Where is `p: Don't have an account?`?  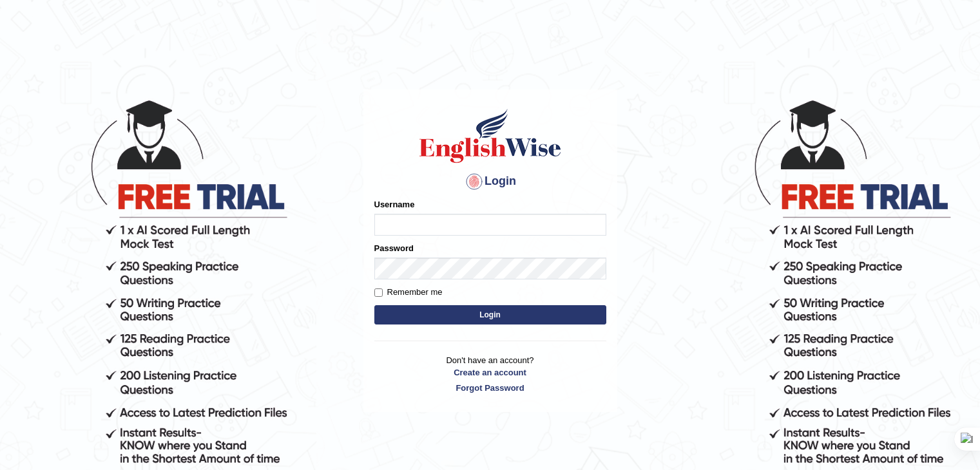
p: Don't have an account? is located at coordinates (490, 374).